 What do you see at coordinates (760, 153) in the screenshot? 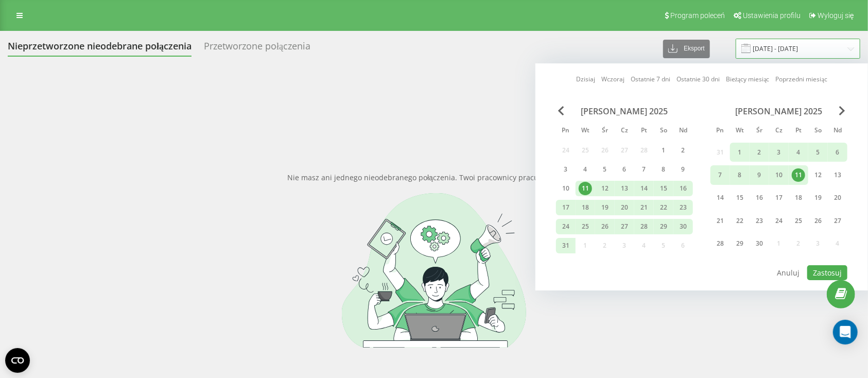
I see `div: 2` at bounding box center [760, 153].